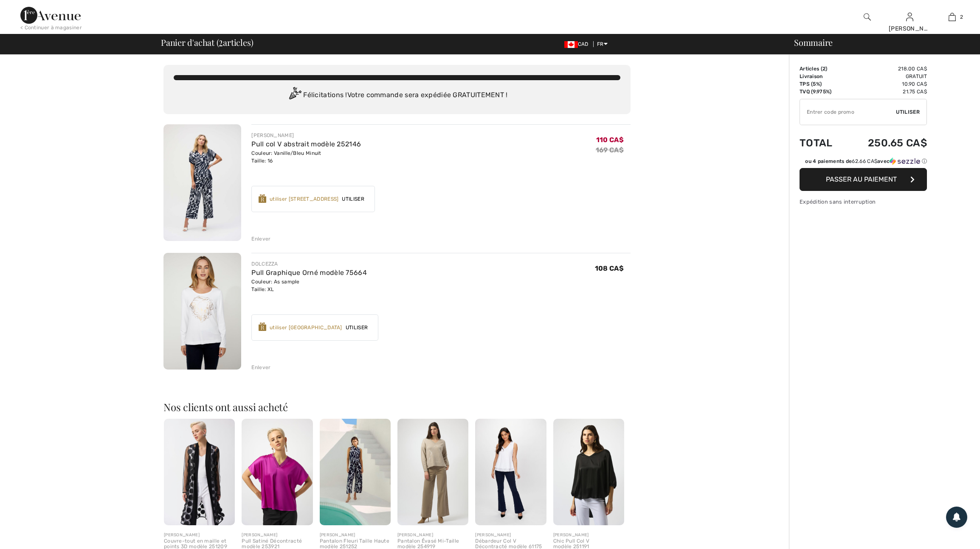 Image resolution: width=980 pixels, height=549 pixels. Describe the element at coordinates (952, 17) in the screenshot. I see `a: 2` at that location.